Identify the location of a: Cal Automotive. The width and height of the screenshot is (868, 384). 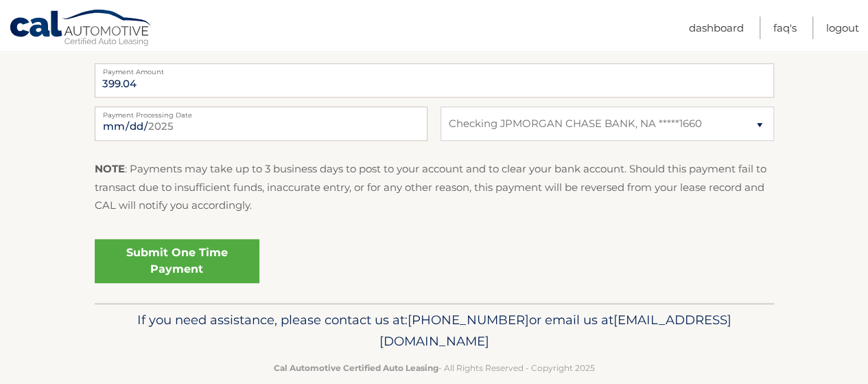
(81, 29).